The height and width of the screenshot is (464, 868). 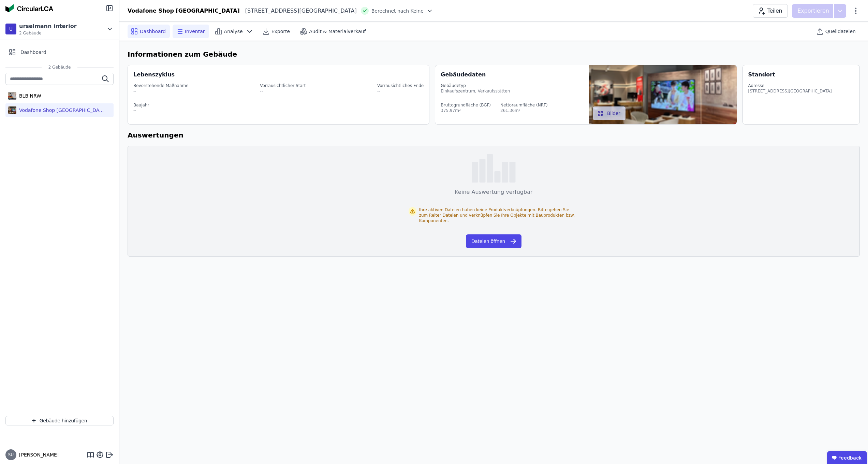 What do you see at coordinates (48, 26) in the screenshot?
I see `div: urselmann interior` at bounding box center [48, 26].